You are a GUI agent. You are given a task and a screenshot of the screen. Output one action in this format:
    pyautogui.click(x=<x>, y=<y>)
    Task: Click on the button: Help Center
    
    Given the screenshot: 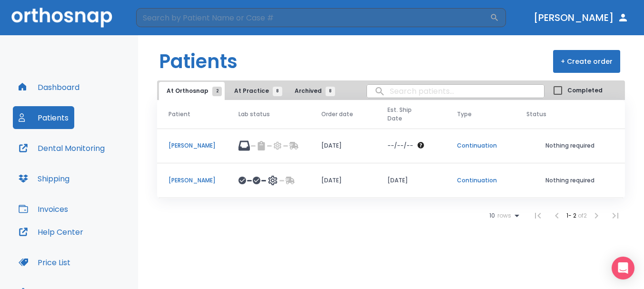 What is the action you would take?
    pyautogui.click(x=51, y=232)
    